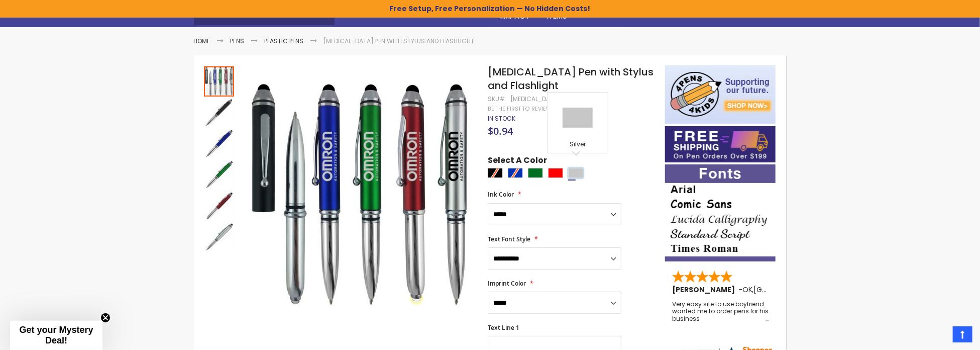 Image resolution: width=980 pixels, height=350 pixels. Describe the element at coordinates (55, 335) in the screenshot. I see `span: Get your Mystery Deal!` at that location.